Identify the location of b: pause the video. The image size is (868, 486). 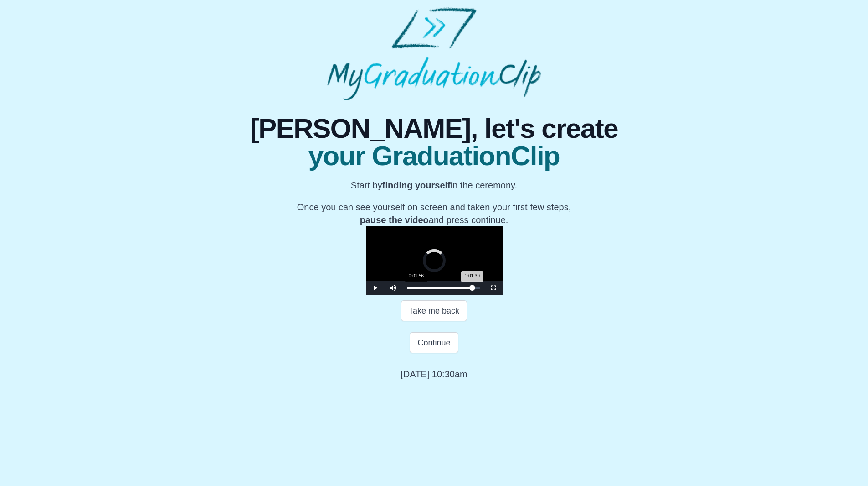
(394, 220).